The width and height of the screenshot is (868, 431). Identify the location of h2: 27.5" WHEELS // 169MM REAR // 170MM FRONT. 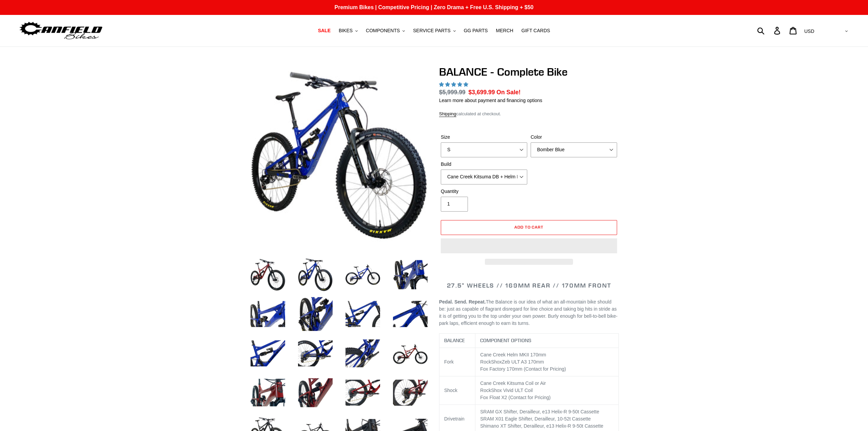
(529, 286).